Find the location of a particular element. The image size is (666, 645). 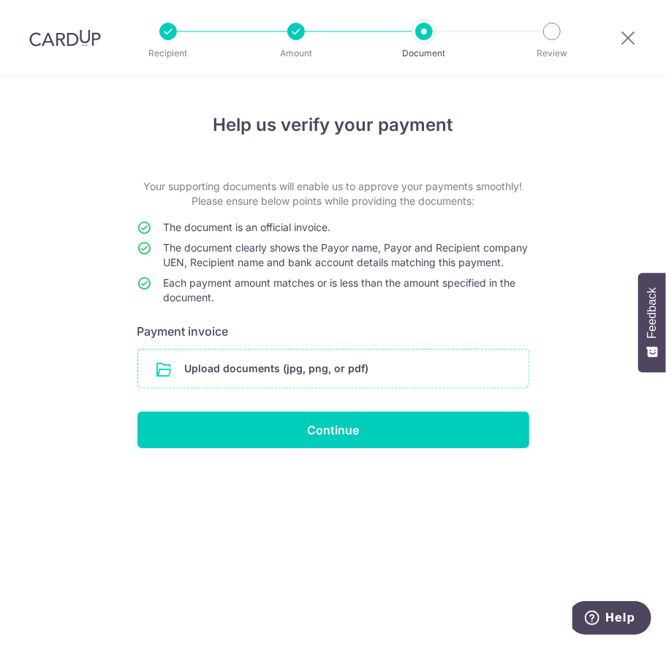

h4: Help us verify your payment is located at coordinates (334, 125).